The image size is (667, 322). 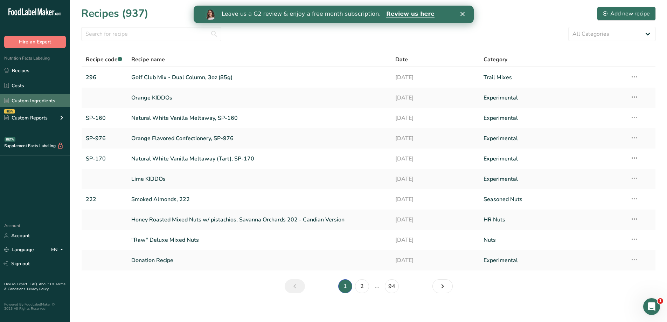 I want to click on a: Lime KIDDOs, so click(x=259, y=179).